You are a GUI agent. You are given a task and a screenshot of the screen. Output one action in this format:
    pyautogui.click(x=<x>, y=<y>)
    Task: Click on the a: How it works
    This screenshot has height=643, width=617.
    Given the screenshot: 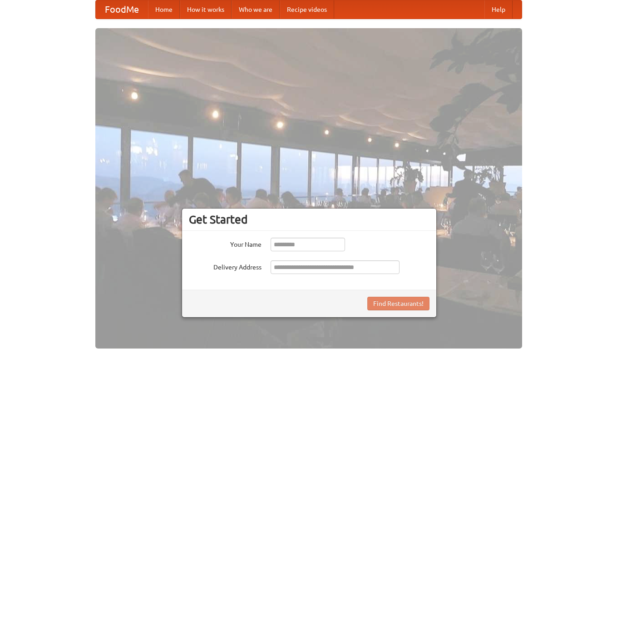 What is the action you would take?
    pyautogui.click(x=206, y=10)
    